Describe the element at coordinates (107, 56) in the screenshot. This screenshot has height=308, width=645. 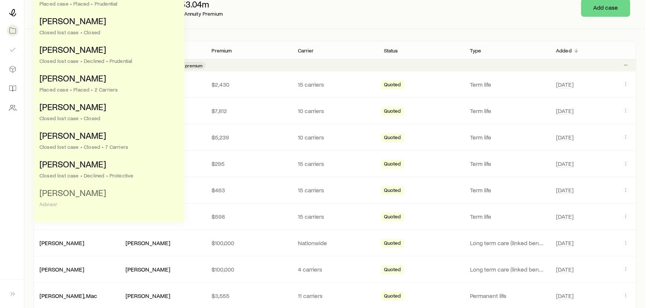
I see `li: Logan, Hunter` at that location.